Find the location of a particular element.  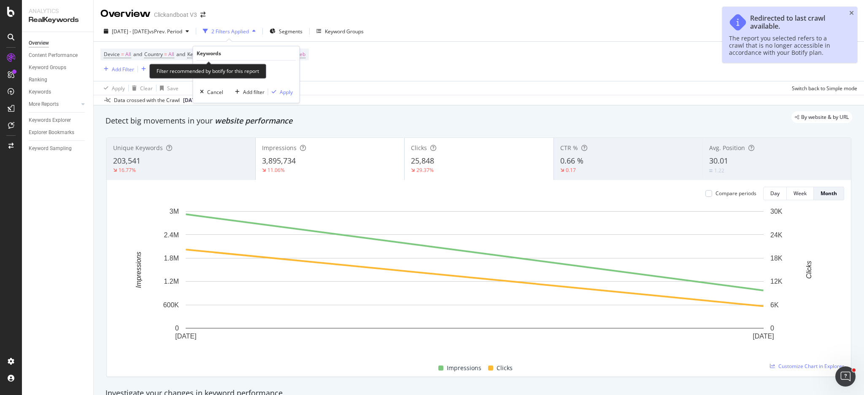

text: 30K is located at coordinates (776, 211).